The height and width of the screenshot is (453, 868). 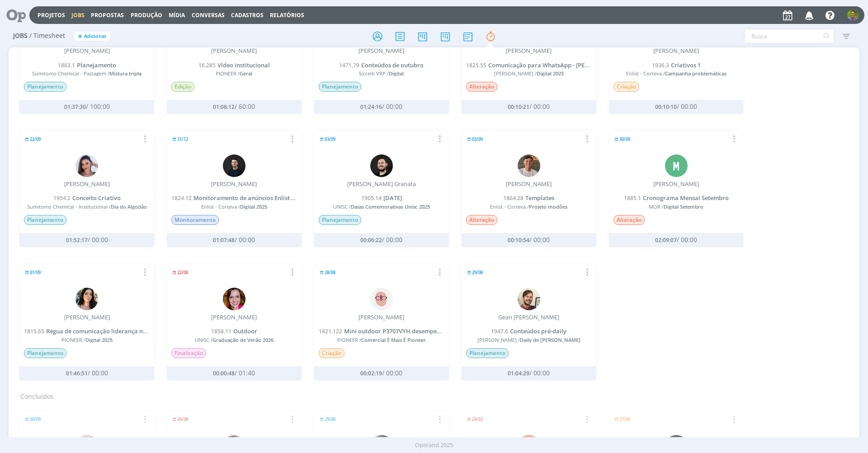 I want to click on span: 01/09, so click(x=35, y=272).